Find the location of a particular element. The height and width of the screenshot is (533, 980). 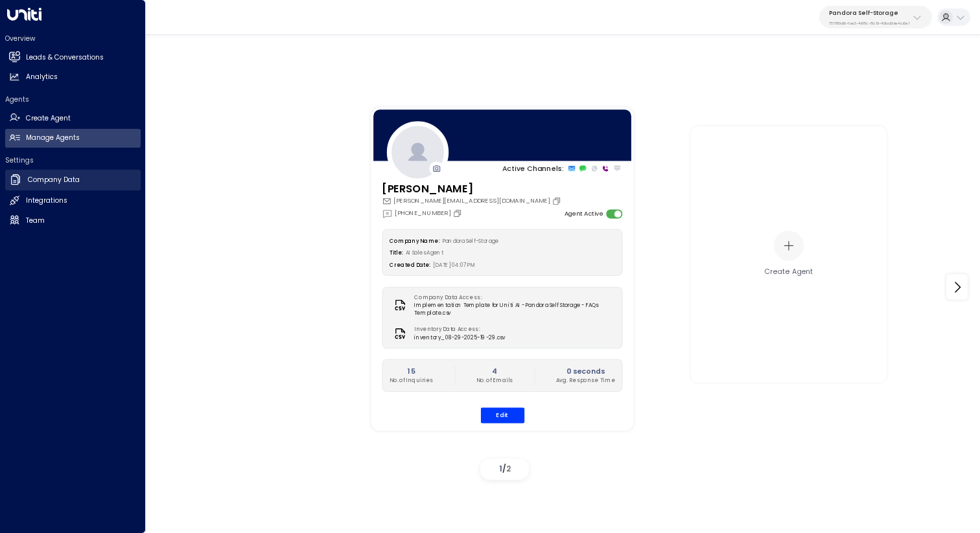

a: Leads & Conversations is located at coordinates (73, 57).